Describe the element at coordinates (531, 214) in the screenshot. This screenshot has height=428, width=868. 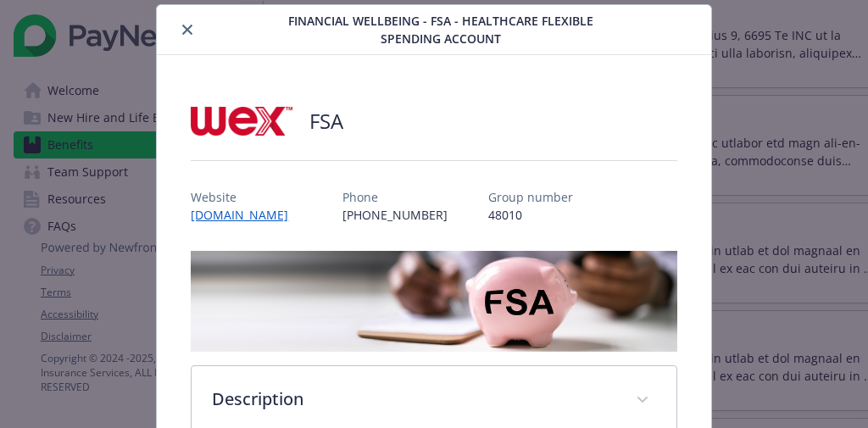
I see `p: 48010` at that location.